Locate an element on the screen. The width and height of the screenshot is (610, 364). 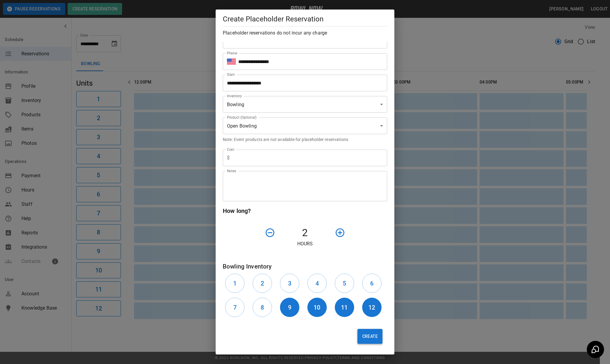
h6: 11 is located at coordinates (344, 308).